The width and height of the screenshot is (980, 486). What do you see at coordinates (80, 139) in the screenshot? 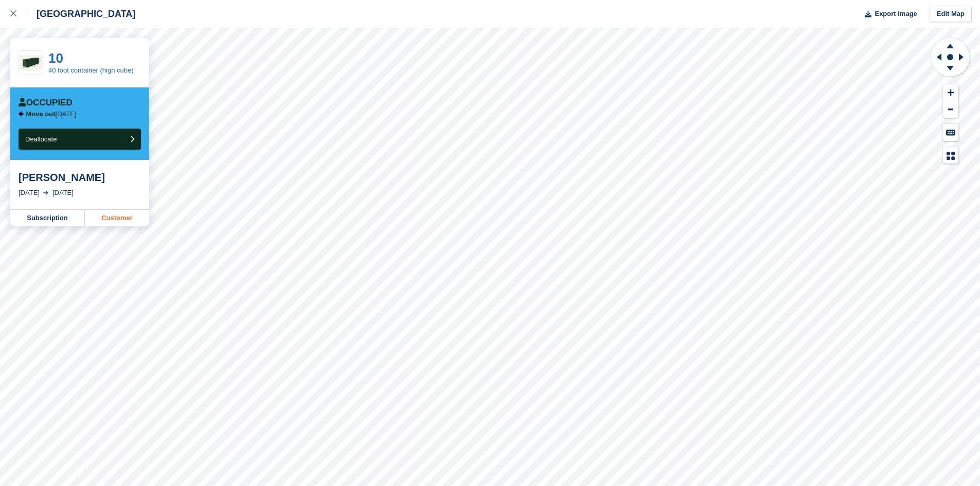
I see `button: Deallocate` at bounding box center [80, 139].